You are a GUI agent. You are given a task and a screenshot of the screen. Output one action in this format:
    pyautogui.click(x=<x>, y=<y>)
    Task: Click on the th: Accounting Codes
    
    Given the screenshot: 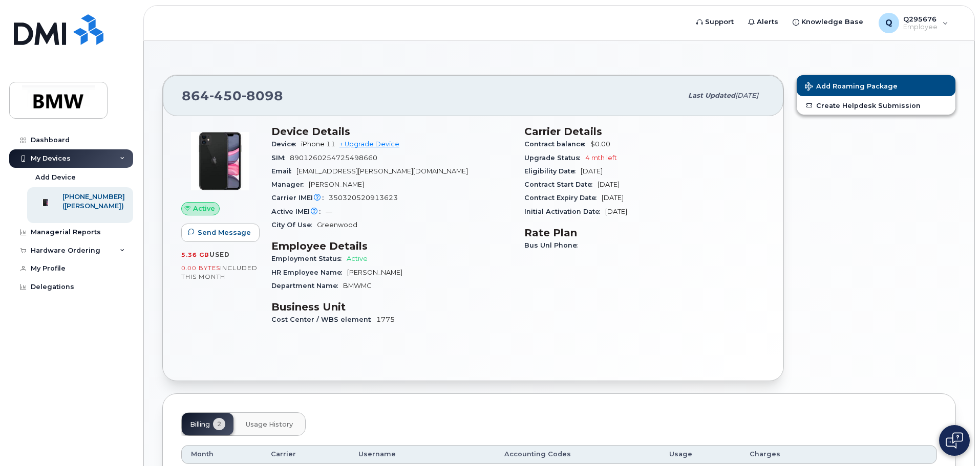 What is the action you would take?
    pyautogui.click(x=577, y=455)
    